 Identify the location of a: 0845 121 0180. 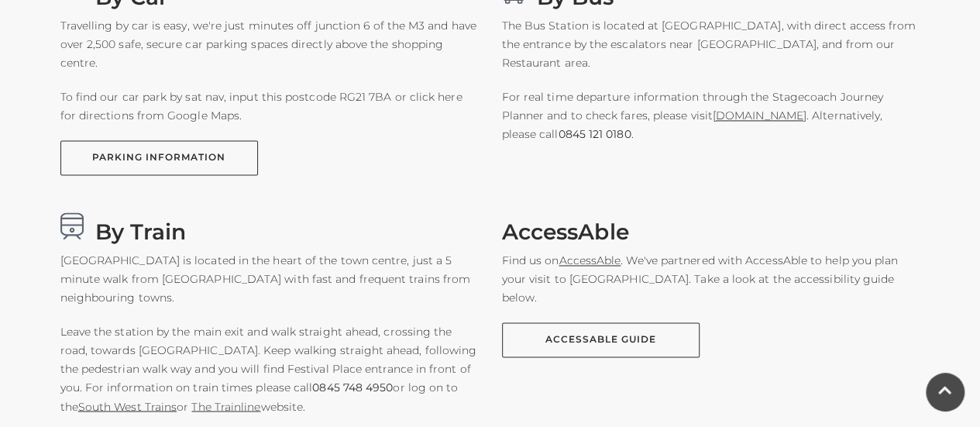
(594, 134).